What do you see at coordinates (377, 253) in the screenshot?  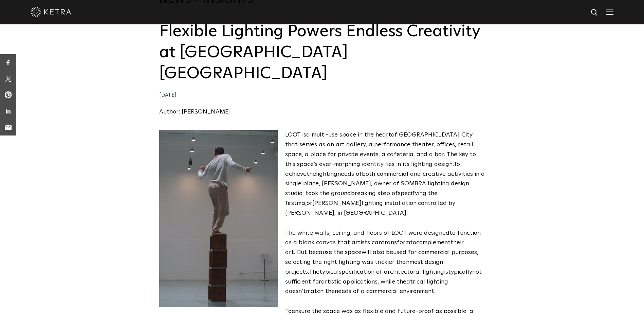 I see `span: will also be` at bounding box center [377, 253].